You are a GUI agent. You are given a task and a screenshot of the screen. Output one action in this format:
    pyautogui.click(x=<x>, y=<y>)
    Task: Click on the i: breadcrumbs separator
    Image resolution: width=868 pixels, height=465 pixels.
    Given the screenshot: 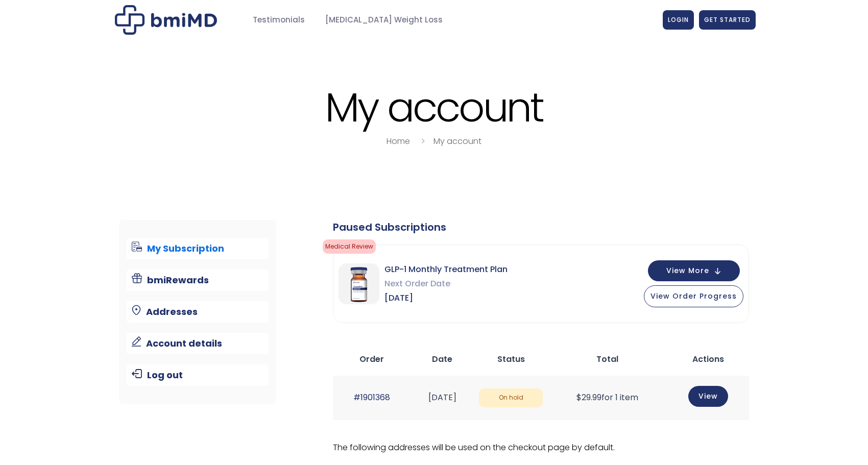 What is the action you would take?
    pyautogui.click(x=423, y=141)
    